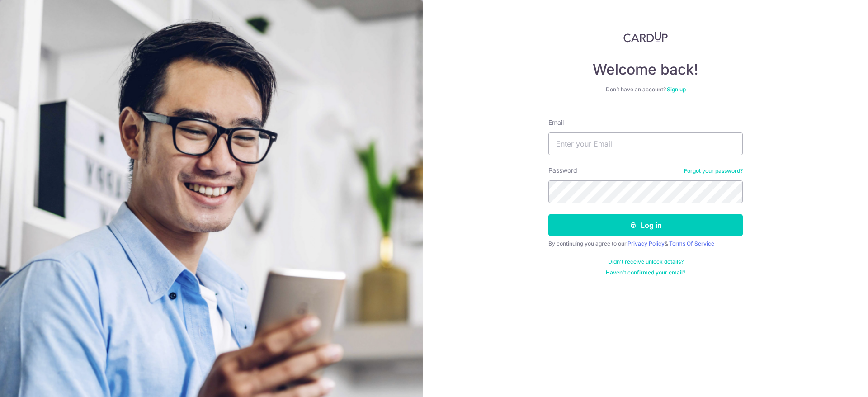  What do you see at coordinates (645, 37) in the screenshot?
I see `img: CardUp Logo` at bounding box center [645, 37].